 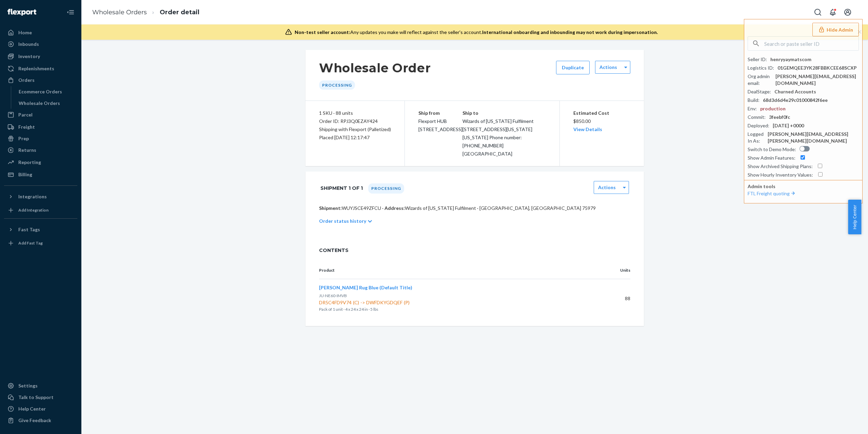 What do you see at coordinates (355, 130) in the screenshot?
I see `p: Shipping with Flexport (Palletized)` at bounding box center [355, 130].